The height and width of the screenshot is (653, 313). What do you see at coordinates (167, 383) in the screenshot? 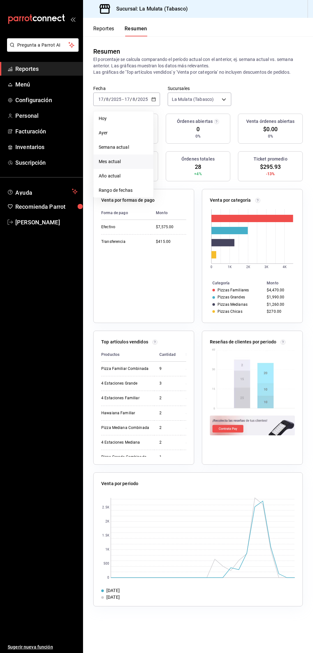
I see `div: 3` at bounding box center [167, 383].